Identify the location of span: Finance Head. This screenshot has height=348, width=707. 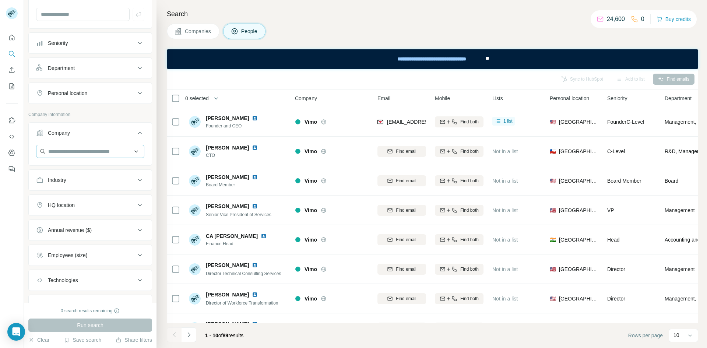
(238, 244).